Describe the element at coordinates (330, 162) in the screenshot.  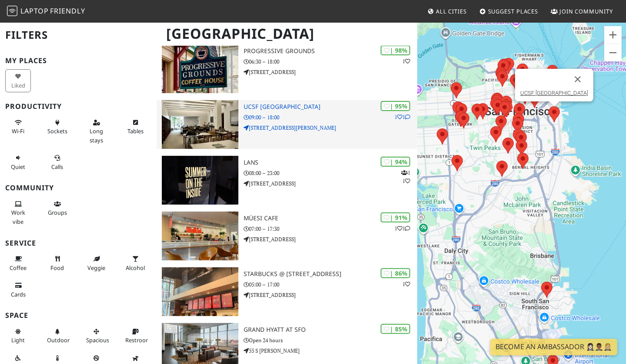
I see `h3: LANS` at that location.